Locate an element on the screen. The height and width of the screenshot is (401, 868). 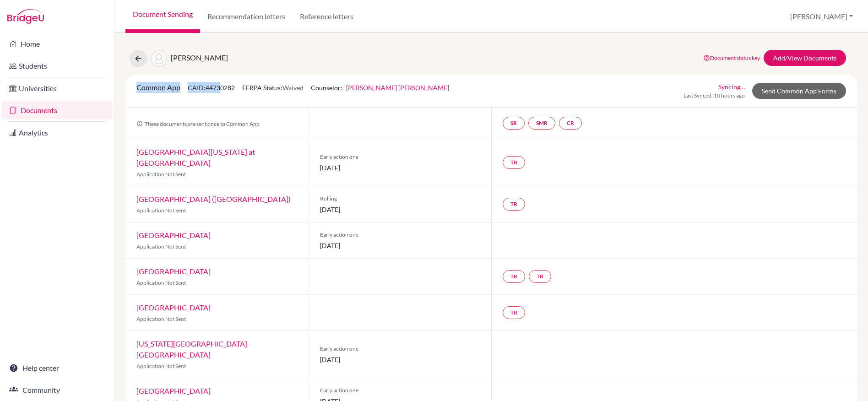
span: Waived is located at coordinates (293, 87).